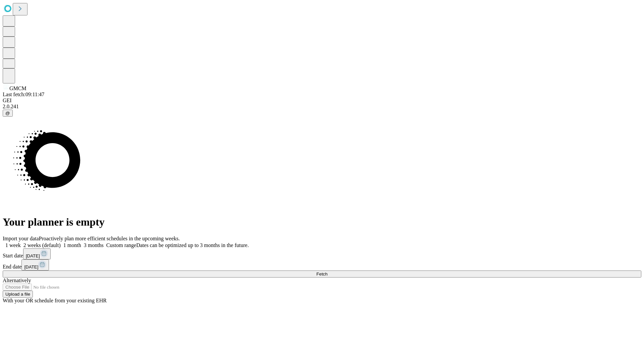  Describe the element at coordinates (21, 238) in the screenshot. I see `span: Import your data` at that location.